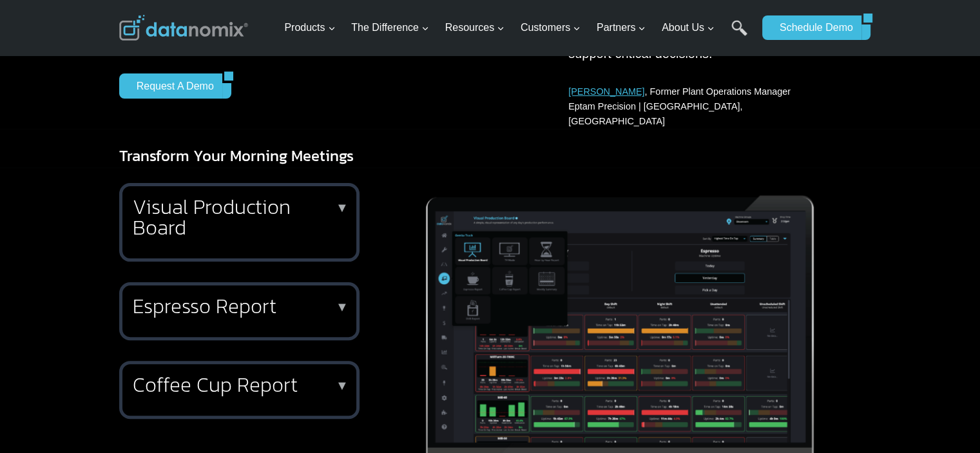 Image resolution: width=980 pixels, height=453 pixels. Describe the element at coordinates (309, 28) in the screenshot. I see `span: Products` at that location.